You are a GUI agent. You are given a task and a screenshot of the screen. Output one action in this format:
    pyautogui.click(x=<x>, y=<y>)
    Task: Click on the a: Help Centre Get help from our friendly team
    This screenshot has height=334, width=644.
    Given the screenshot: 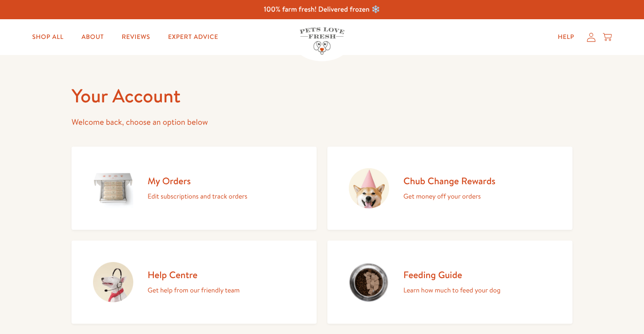 What is the action you would take?
    pyautogui.click(x=194, y=282)
    